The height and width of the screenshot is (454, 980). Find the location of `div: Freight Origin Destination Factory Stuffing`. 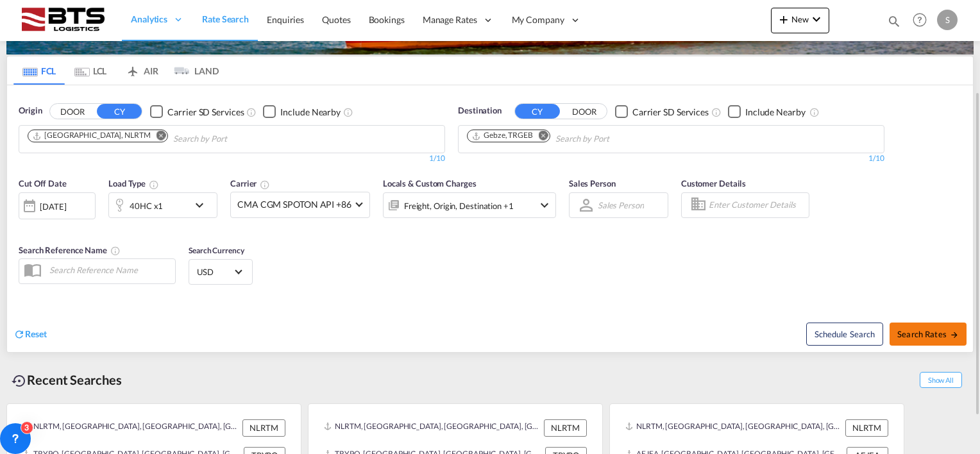

div: Freight Origin Destination Factory Stuffing is located at coordinates (459, 206).